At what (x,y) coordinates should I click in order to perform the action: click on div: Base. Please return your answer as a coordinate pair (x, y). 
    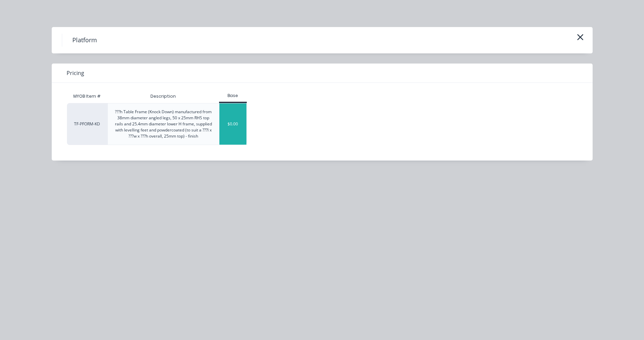
    Looking at the image, I should click on (233, 95).